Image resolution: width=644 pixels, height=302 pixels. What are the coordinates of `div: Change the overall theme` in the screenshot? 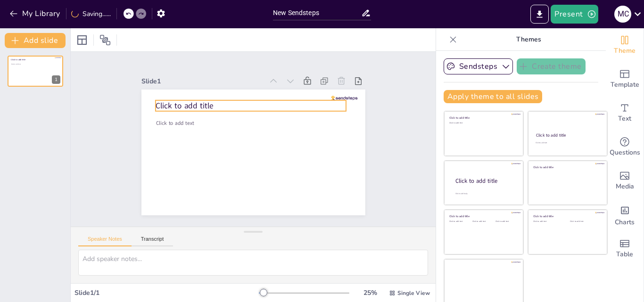 It's located at (625, 45).